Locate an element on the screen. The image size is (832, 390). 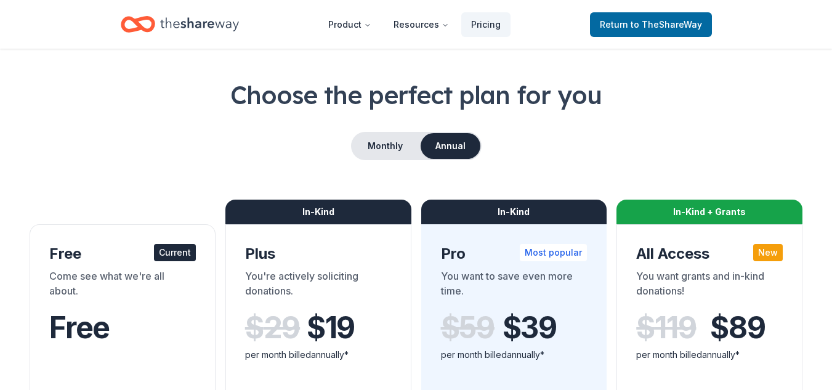
span: $ 19 is located at coordinates (331, 328).